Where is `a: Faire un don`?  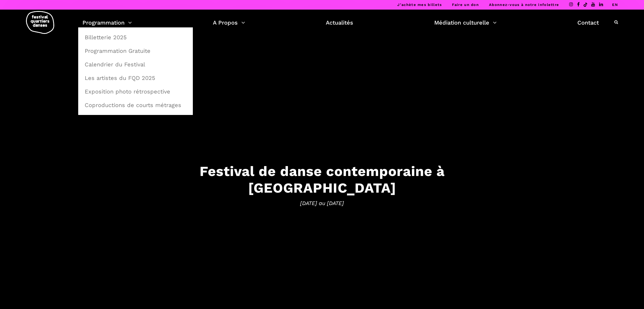
a: Faire un don is located at coordinates (465, 5).